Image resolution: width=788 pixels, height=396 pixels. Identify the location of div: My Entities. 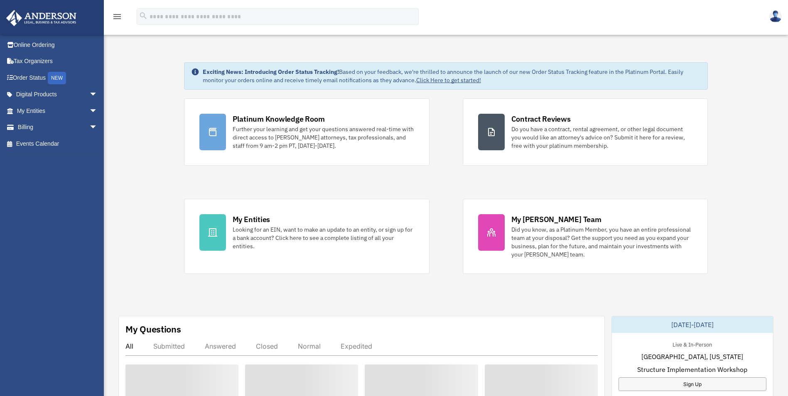
(251, 219).